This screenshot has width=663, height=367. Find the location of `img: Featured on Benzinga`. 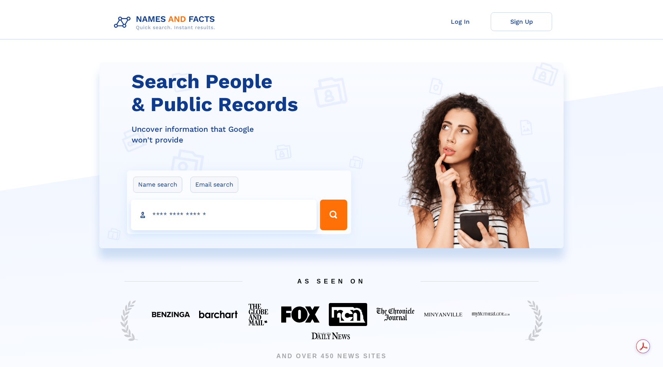

img: Featured on Benzinga is located at coordinates (171, 315).